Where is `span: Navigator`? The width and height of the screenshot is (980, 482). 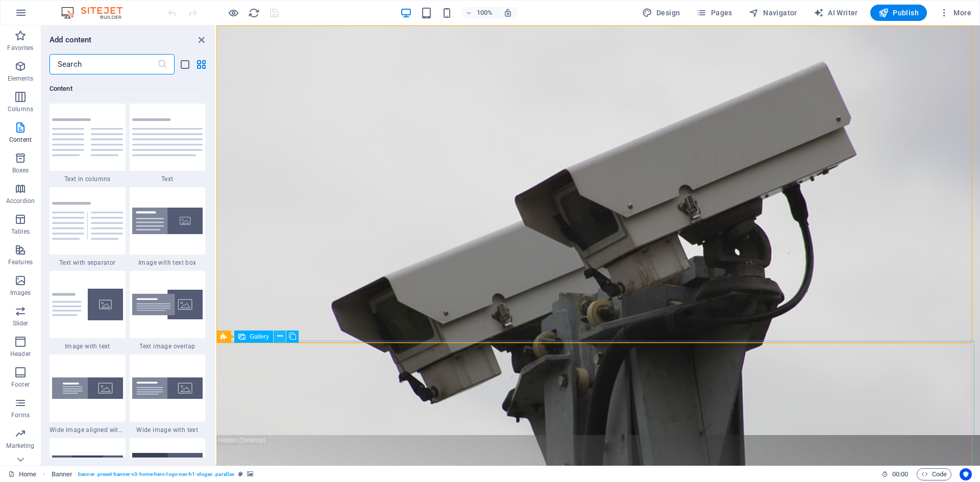
span: Navigator is located at coordinates (773, 13).